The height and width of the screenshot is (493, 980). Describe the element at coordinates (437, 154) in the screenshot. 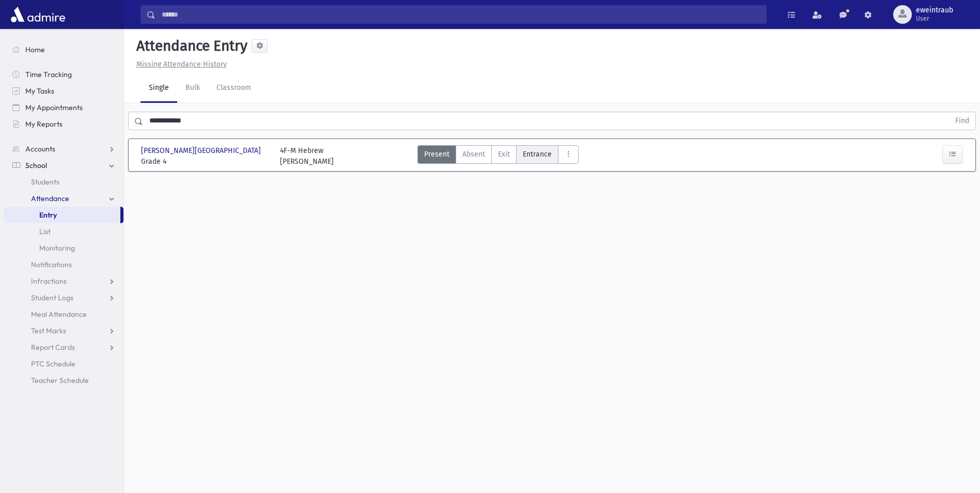

I see `span: Present` at that location.